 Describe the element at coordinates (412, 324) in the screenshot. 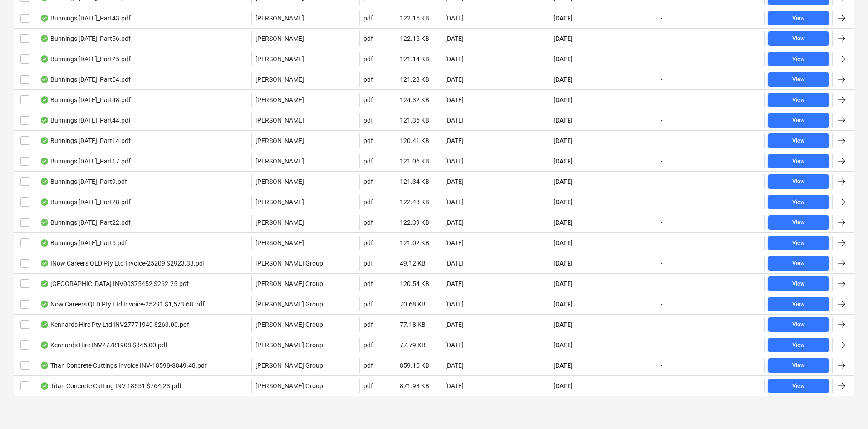

I see `div: 77.18 KB` at that location.